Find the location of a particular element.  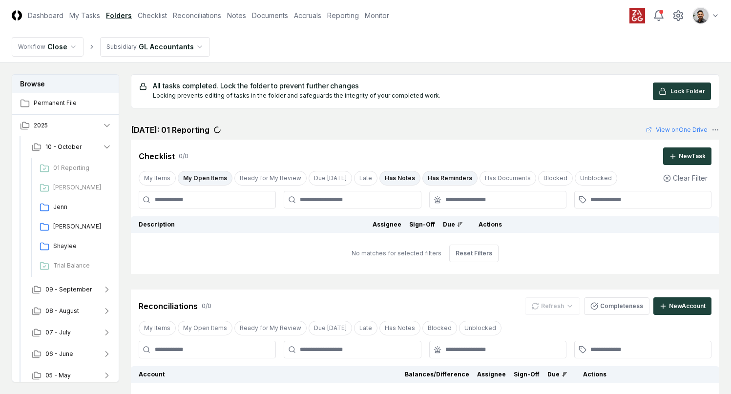

th: Balances/Difference is located at coordinates (368, 375).